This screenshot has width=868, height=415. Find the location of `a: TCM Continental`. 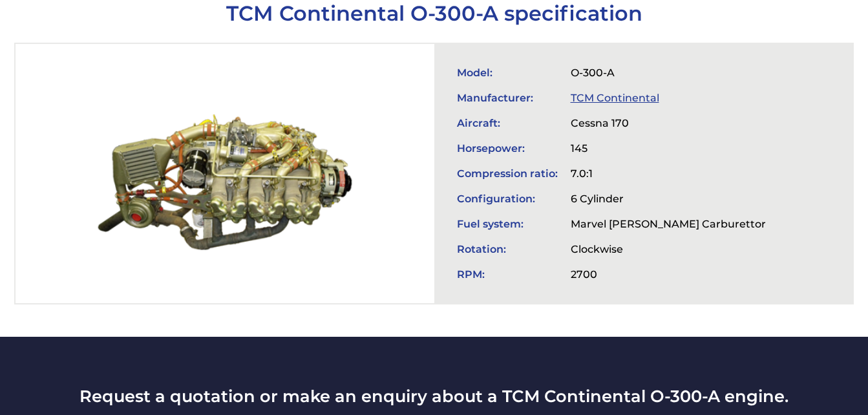

a: TCM Continental is located at coordinates (614, 98).